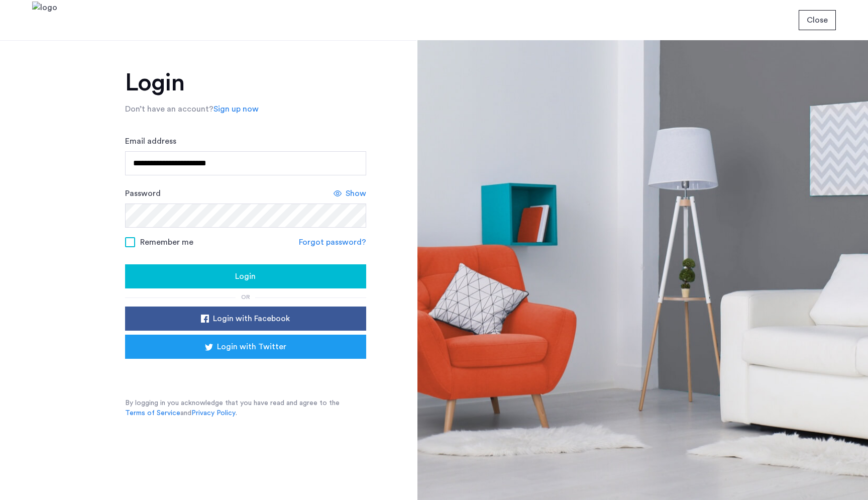  I want to click on a: Privacy Policy, so click(214, 413).